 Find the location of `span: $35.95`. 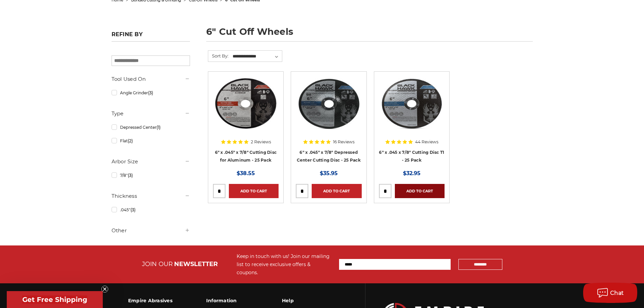

span: $35.95 is located at coordinates (329, 173).